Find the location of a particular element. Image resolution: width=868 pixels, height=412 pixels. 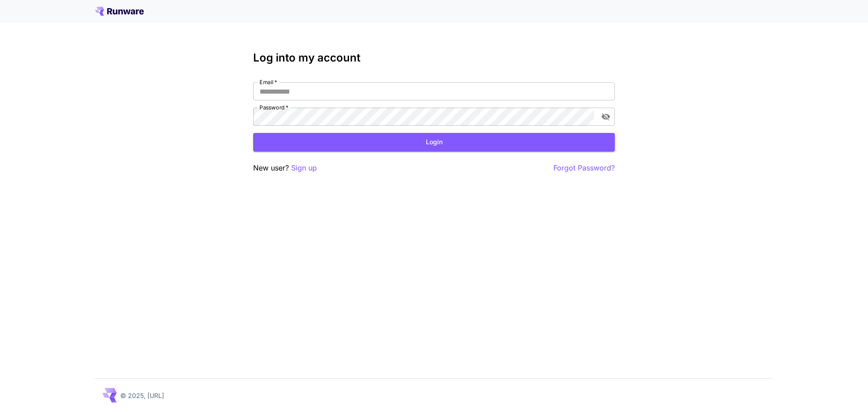

button: Forgot Password? is located at coordinates (584, 168).